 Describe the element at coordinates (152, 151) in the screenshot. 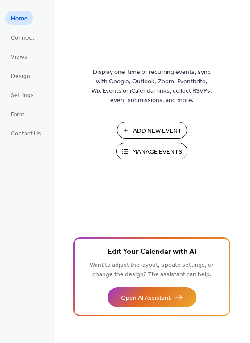

I see `button: Manage Events` at that location.